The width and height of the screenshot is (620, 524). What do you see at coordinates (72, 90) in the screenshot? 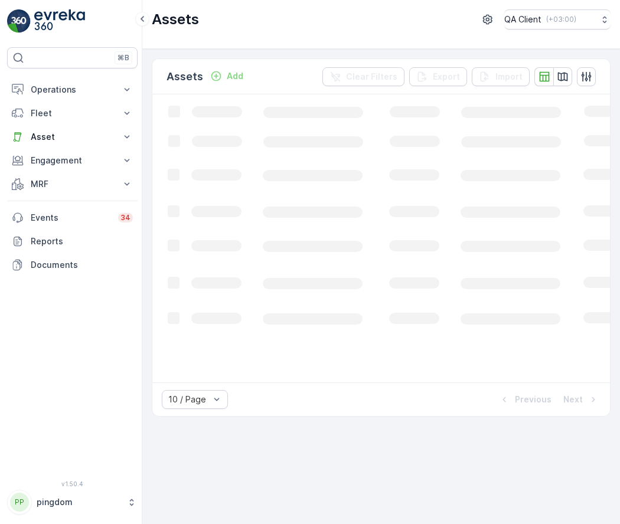
I see `button: Operations` at bounding box center [72, 90].